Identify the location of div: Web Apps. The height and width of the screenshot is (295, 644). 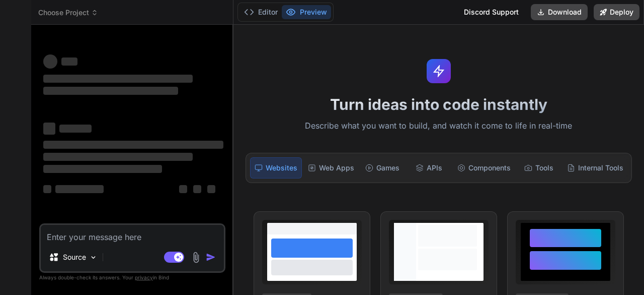
(331, 168).